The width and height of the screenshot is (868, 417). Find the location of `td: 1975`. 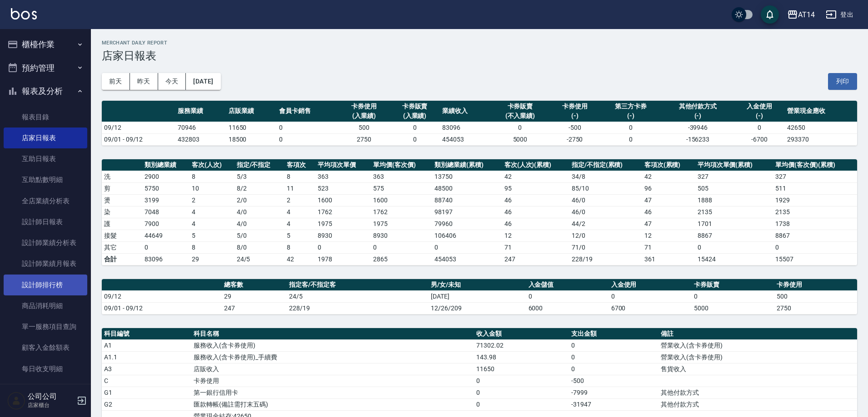

td: 1975 is located at coordinates (401, 224).